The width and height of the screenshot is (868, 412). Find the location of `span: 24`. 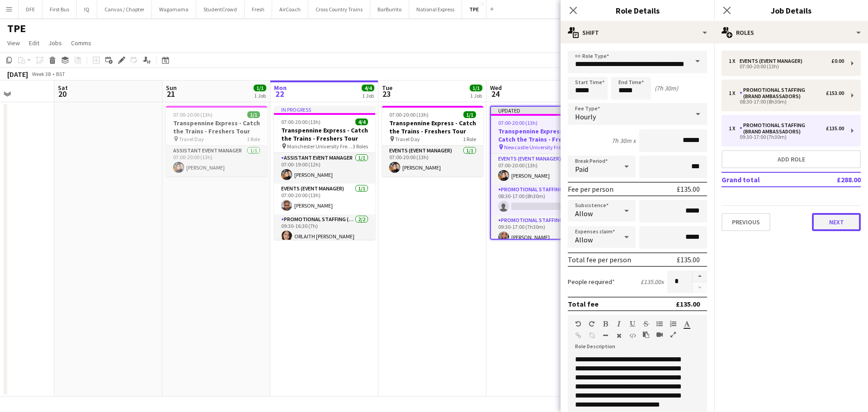

span: 24 is located at coordinates (495, 94).